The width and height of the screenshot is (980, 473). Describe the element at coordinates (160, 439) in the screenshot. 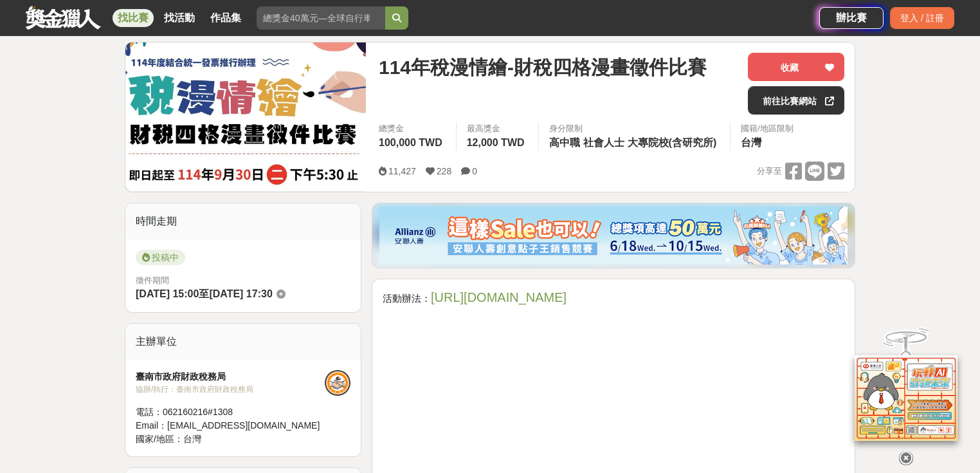

I see `span: 國家/地區：` at that location.